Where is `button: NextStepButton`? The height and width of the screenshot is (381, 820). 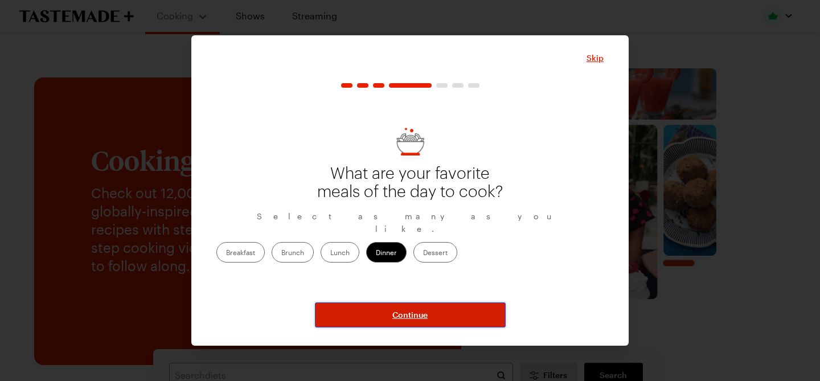 button: NextStepButton is located at coordinates (410, 315).